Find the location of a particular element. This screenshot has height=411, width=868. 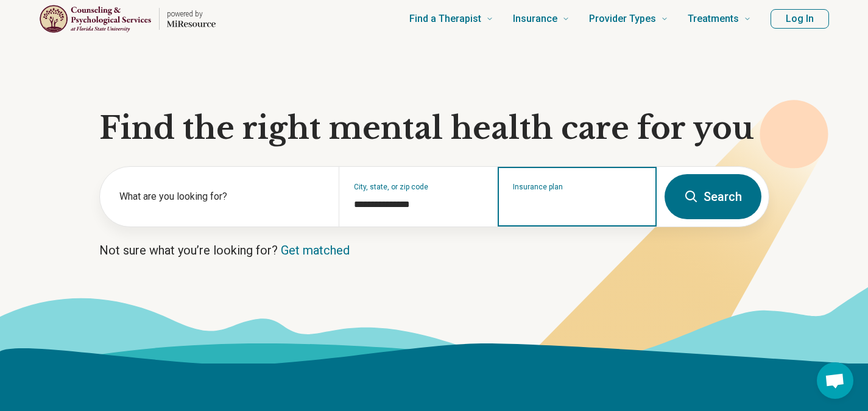

span: Provider Types is located at coordinates (623, 19).